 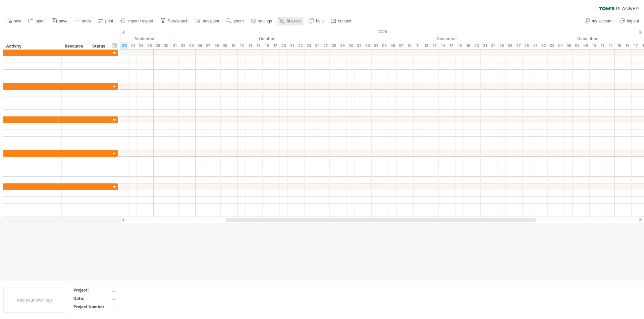 What do you see at coordinates (527, 46) in the screenshot?
I see `div: Friday, 28 November 2025` at bounding box center [527, 46].